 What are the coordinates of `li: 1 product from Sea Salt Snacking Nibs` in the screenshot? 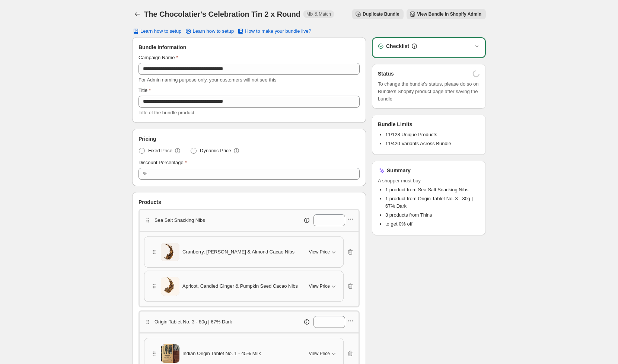 It's located at (433, 190).